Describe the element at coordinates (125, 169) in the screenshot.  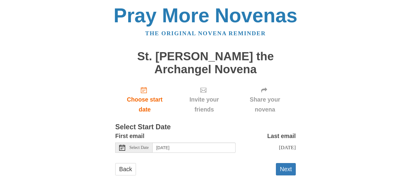
I see `a: Back` at that location.